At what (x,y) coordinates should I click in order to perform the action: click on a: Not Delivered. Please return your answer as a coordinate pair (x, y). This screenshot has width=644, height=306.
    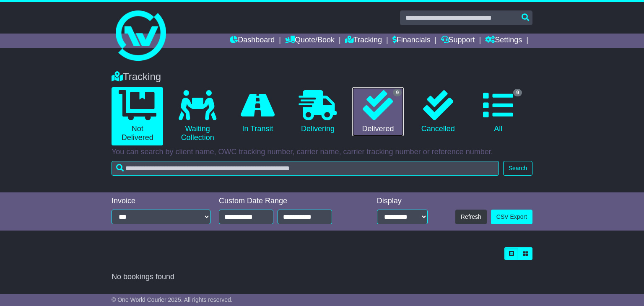
    Looking at the image, I should click on (137, 116).